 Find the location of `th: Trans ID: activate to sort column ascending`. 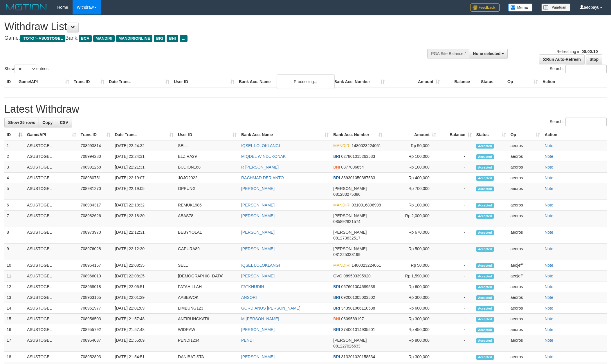

th: Trans ID: activate to sort column ascending is located at coordinates (95, 135).